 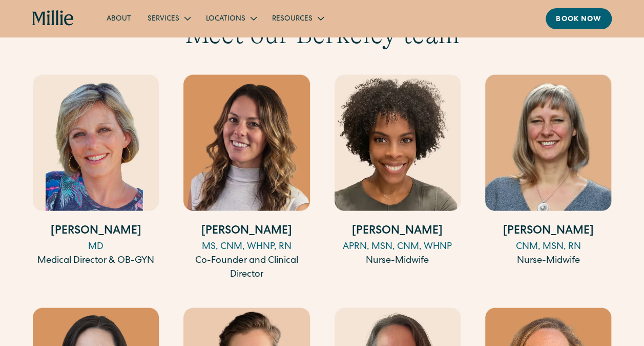 I want to click on div: Book now, so click(x=579, y=20).